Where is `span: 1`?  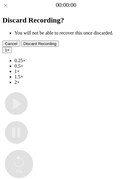 span: 1 is located at coordinates (6, 50).